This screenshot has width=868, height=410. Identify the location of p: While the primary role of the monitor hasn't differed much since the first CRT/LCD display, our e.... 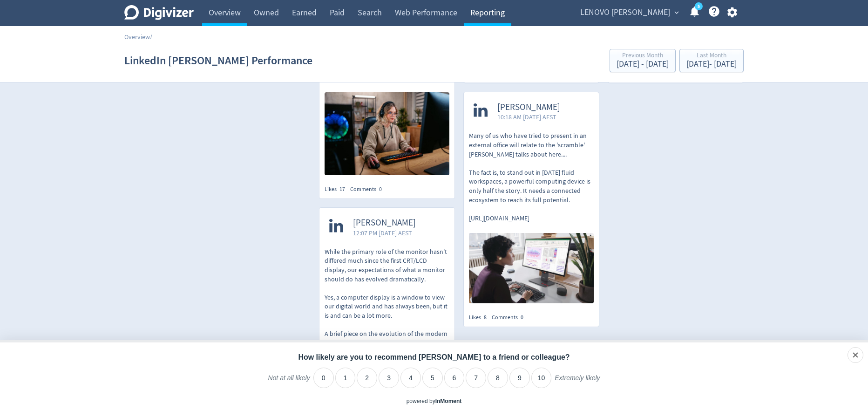
(387, 298).